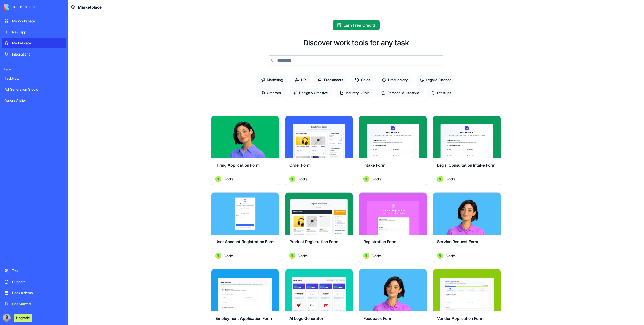 This screenshot has width=644, height=325. What do you see at coordinates (34, 78) in the screenshot?
I see `div: TaskFlow` at bounding box center [34, 78].